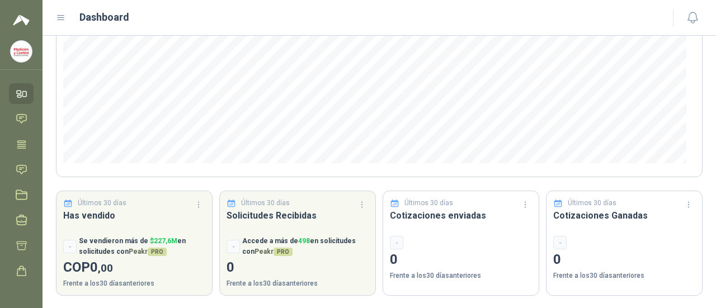 Image resolution: width=716 pixels, height=308 pixels. Describe the element at coordinates (142, 247) in the screenshot. I see `p: Se vendieron más de en solicitudes con` at that location.